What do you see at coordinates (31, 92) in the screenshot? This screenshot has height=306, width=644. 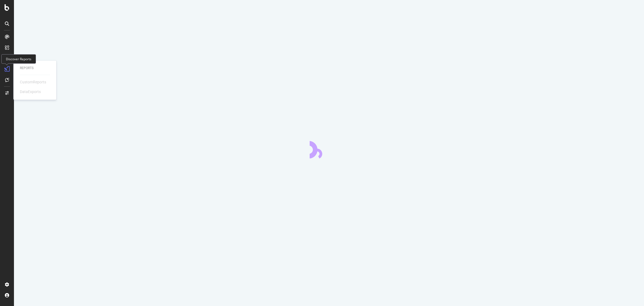 I see `a: DataExports` at bounding box center [31, 92].